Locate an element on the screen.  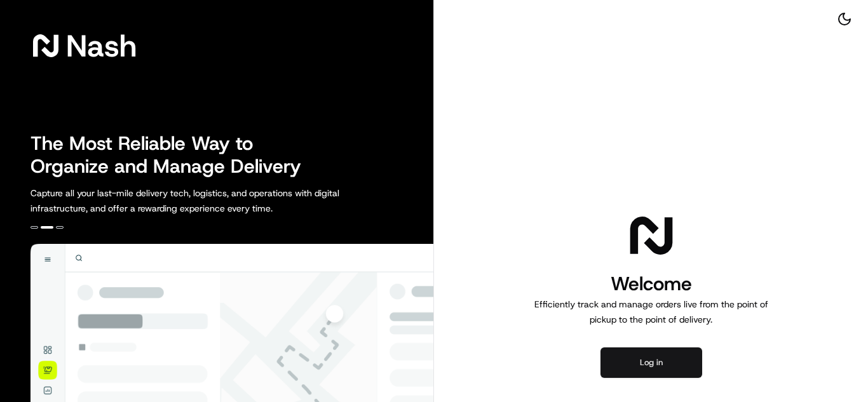
p: Efficiently track and manage orders live from the point of pickup to the point of delivery. is located at coordinates (652, 312).